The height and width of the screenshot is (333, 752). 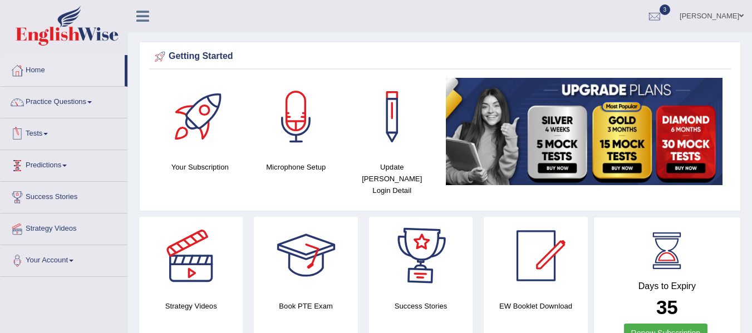 What do you see at coordinates (64, 132) in the screenshot?
I see `a: Tests` at bounding box center [64, 132].